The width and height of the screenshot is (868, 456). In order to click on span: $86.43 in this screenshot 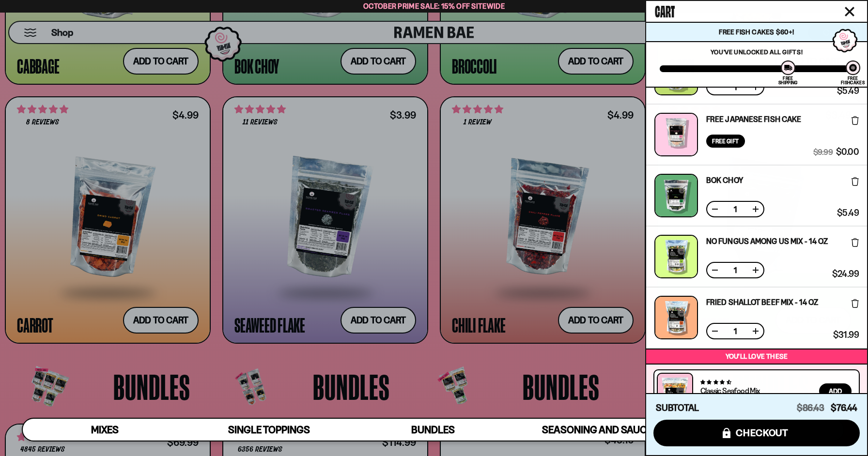, I will do `click(810, 408)`.